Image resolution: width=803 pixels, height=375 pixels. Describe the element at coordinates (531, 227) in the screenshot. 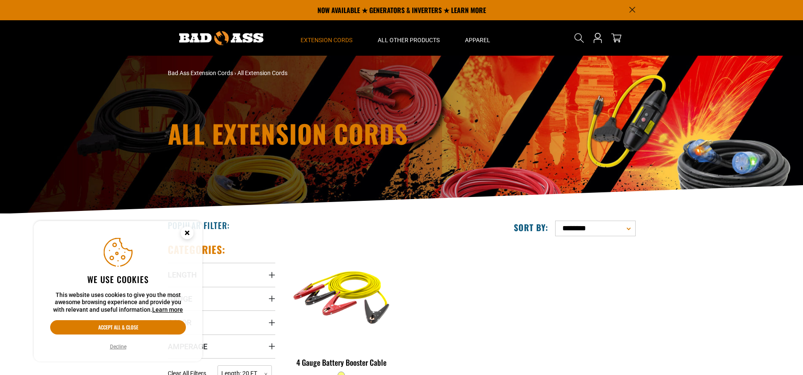

I see `label: Sort by:` at that location.